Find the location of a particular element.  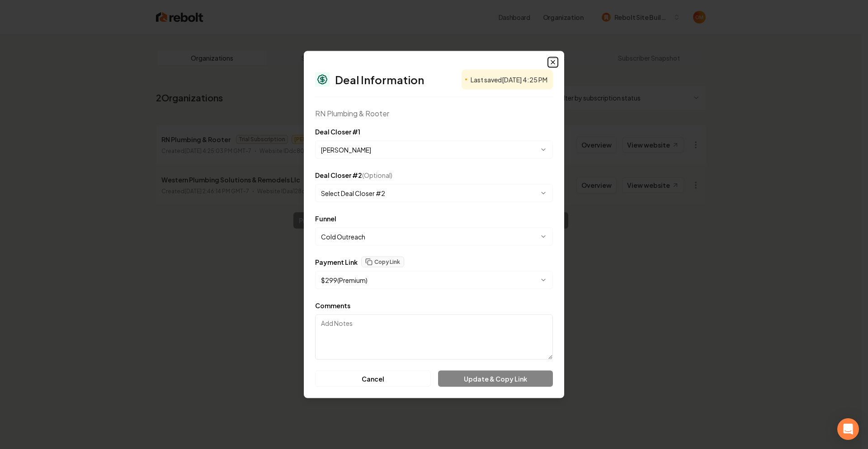

label: Comments is located at coordinates (332, 305).